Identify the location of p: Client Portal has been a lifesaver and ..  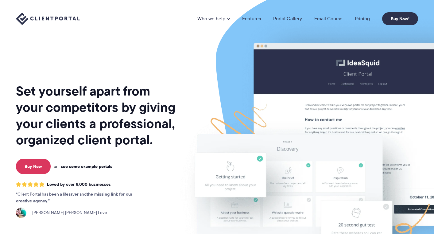
(80, 198).